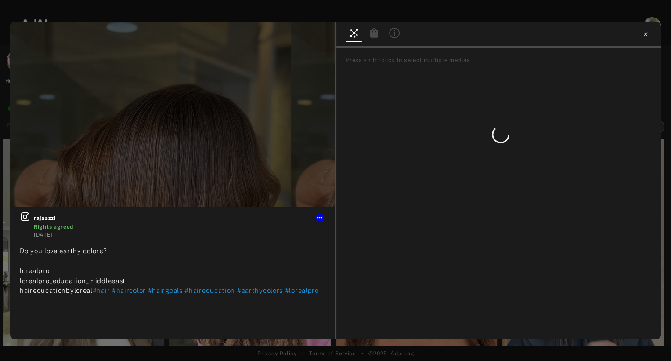 This screenshot has height=361, width=671. I want to click on span: Do you love earthy colors? lorealpro lorealpro_education_middleeast haireducationbyloreal, so click(72, 270).